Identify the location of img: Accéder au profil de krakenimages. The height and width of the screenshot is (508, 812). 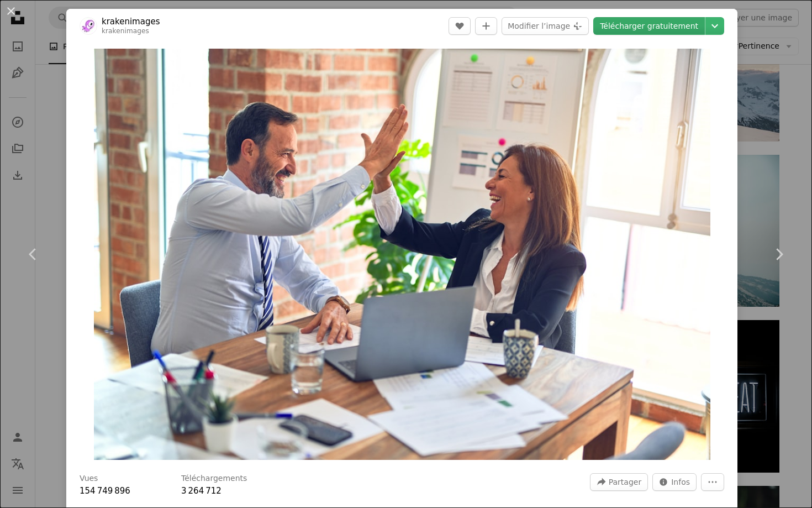
(88, 26).